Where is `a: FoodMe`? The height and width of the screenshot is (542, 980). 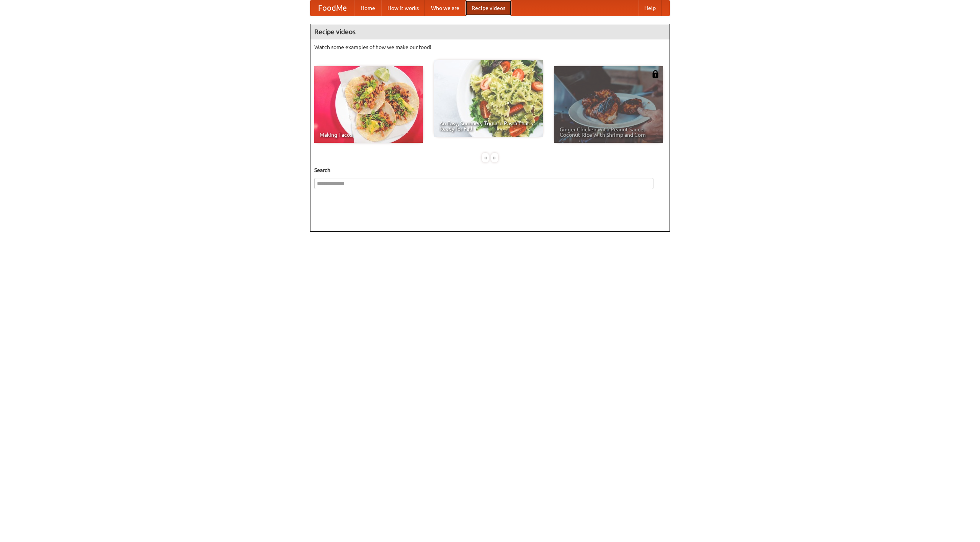
a: FoodMe is located at coordinates (332, 8).